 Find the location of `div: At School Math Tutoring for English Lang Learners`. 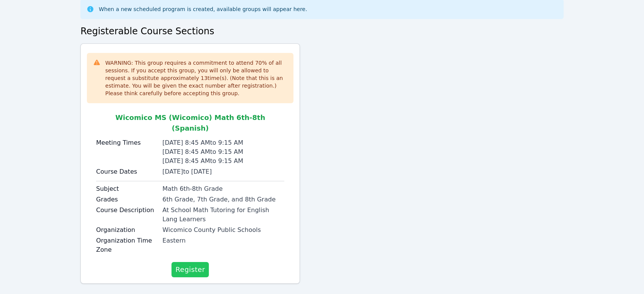

div: At School Math Tutoring for English Lang Learners is located at coordinates (223, 215).